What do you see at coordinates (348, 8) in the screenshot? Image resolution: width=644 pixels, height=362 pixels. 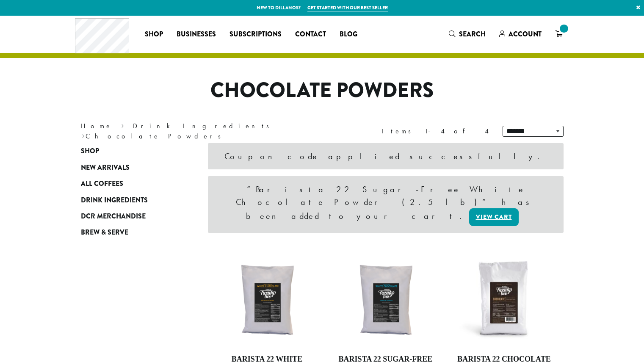 I see `a: Get started with our best seller` at bounding box center [348, 8].